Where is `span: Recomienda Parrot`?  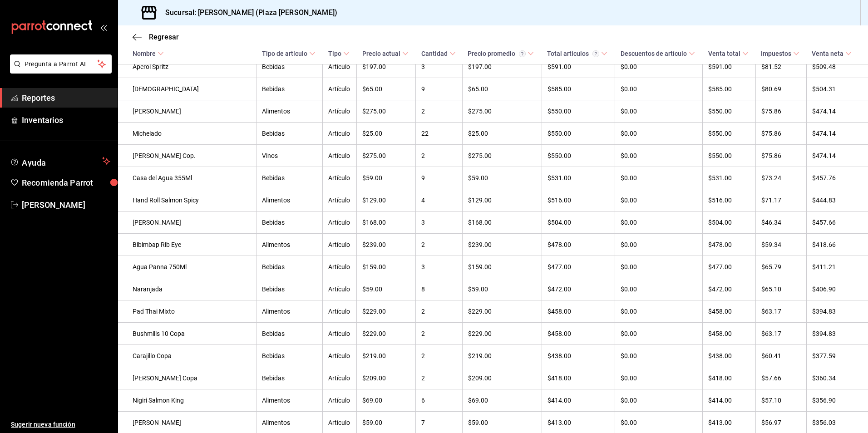
span: Recomienda Parrot is located at coordinates (65, 182).